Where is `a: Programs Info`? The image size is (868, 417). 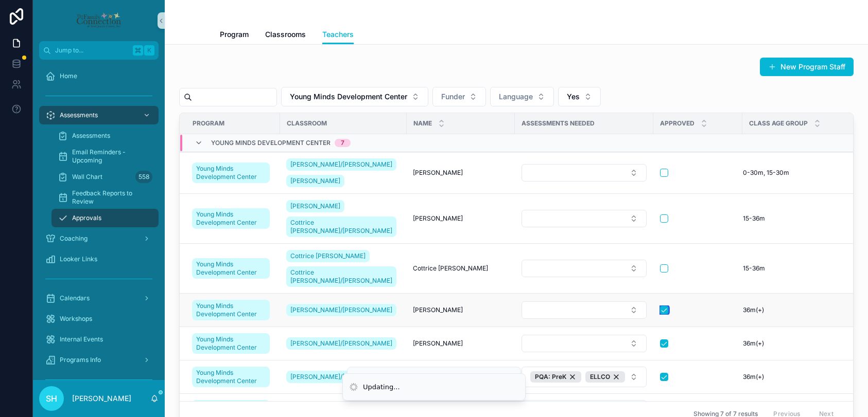
a: Programs Info is located at coordinates (99, 360).